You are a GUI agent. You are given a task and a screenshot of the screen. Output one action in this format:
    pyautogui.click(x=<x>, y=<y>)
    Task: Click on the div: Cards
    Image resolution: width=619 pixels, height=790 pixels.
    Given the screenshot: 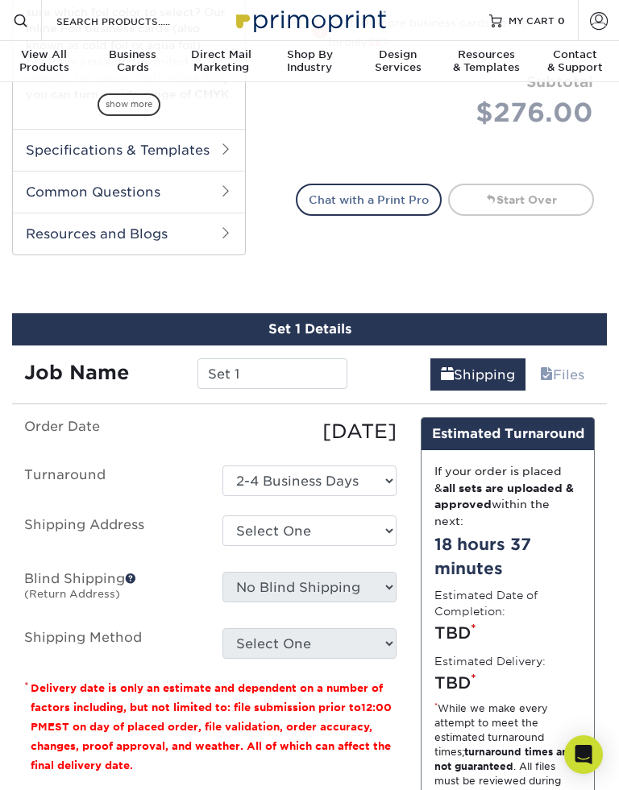 What is the action you would take?
    pyautogui.click(x=133, y=61)
    